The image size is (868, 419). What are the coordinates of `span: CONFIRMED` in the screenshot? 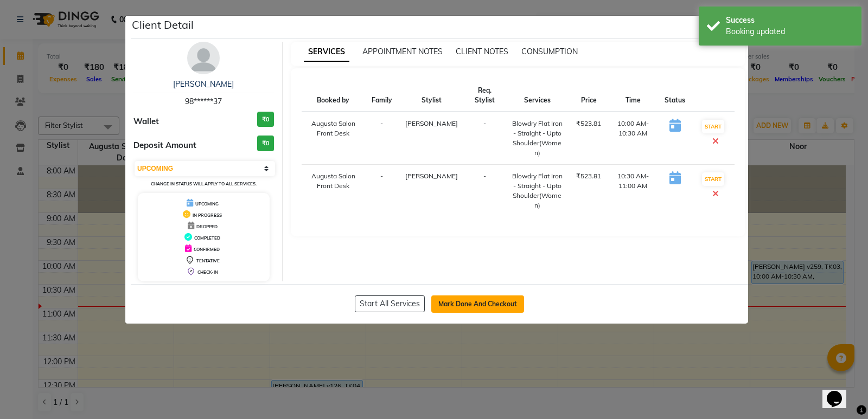 It's located at (207, 249).